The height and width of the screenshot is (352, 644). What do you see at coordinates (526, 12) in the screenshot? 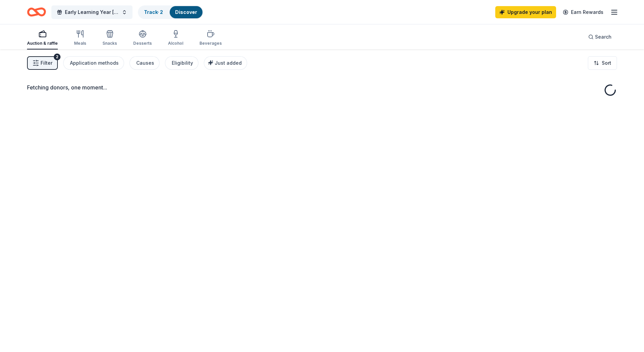
I see `a: Upgrade your plan` at bounding box center [526, 12].